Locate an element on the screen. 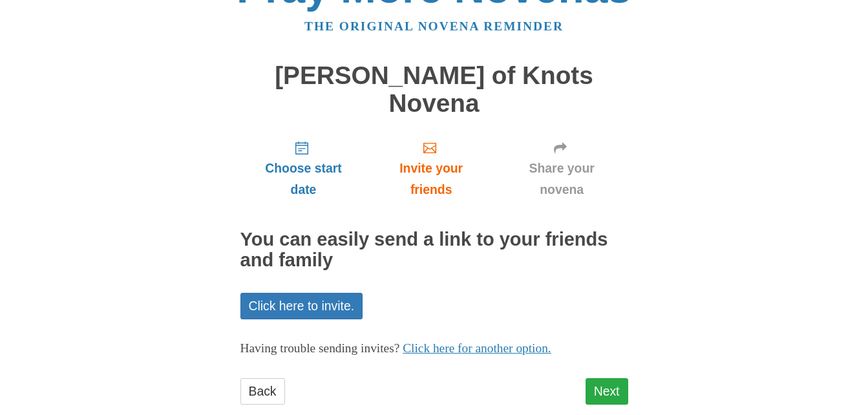  a: Choose start date is located at coordinates (304, 168).